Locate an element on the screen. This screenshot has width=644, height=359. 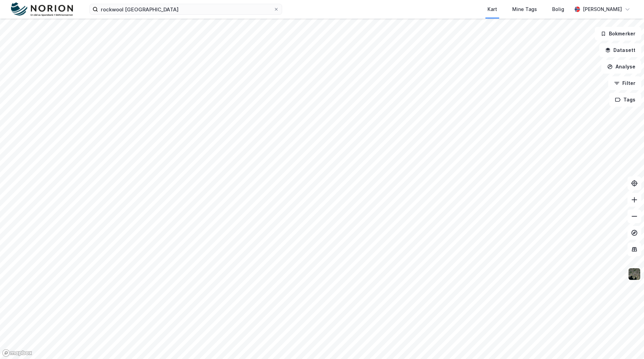
button: Analyse is located at coordinates (621, 67).